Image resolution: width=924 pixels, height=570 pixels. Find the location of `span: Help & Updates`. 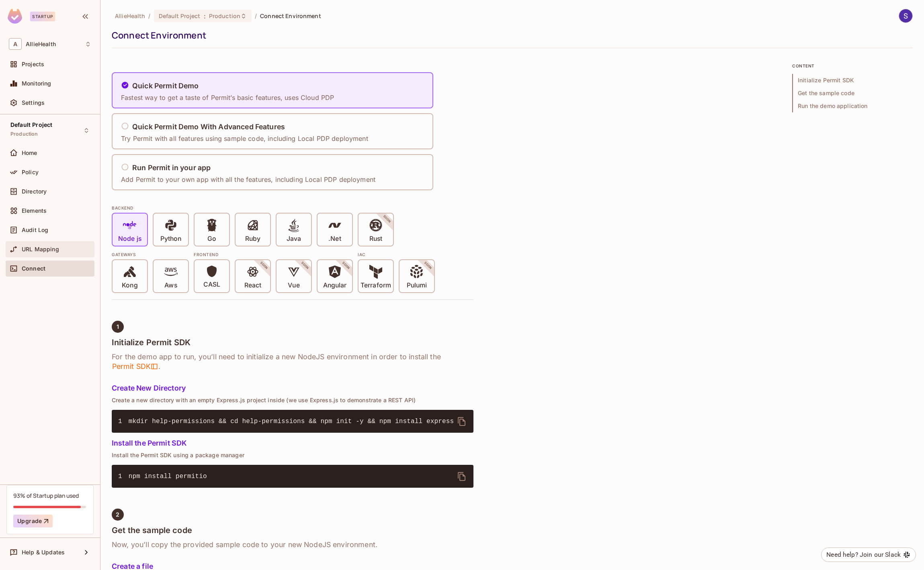

span: Help & Updates is located at coordinates (43, 553).